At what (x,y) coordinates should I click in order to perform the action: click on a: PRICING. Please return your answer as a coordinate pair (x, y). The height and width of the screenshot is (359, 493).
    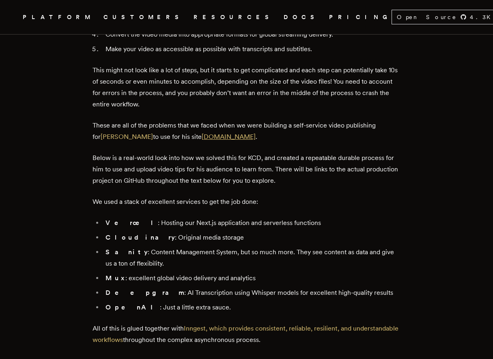
    Looking at the image, I should click on (360, 17).